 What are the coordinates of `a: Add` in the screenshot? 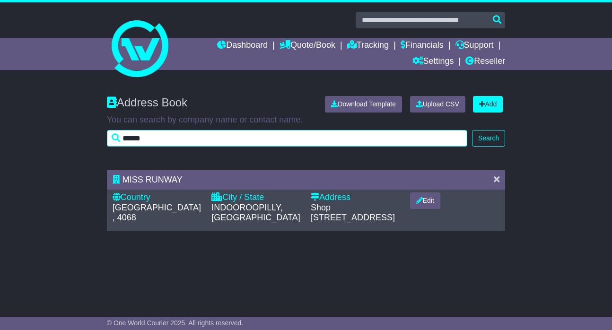 It's located at (487, 104).